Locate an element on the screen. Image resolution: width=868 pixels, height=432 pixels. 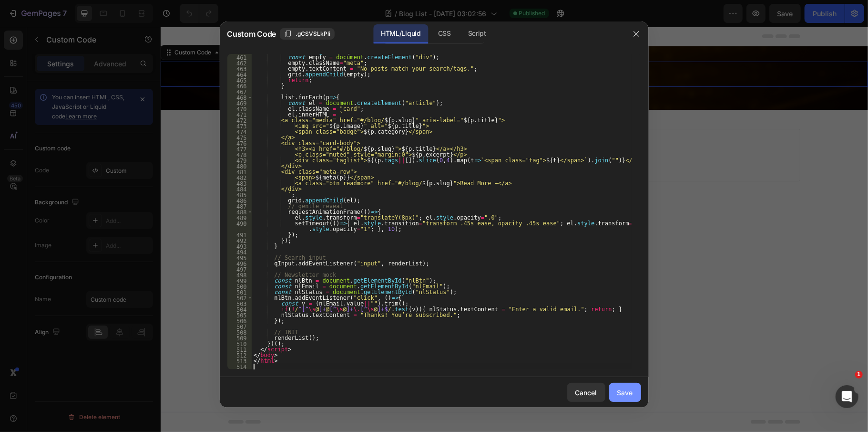
button: Cancel is located at coordinates (586, 392).